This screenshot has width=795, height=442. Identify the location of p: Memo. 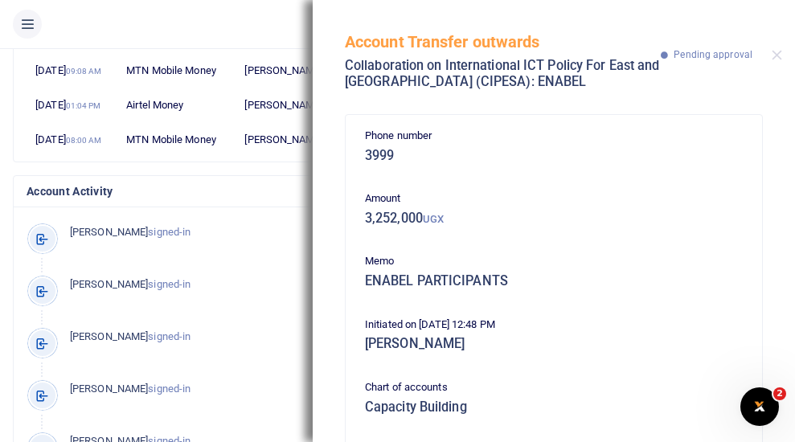
(554, 261).